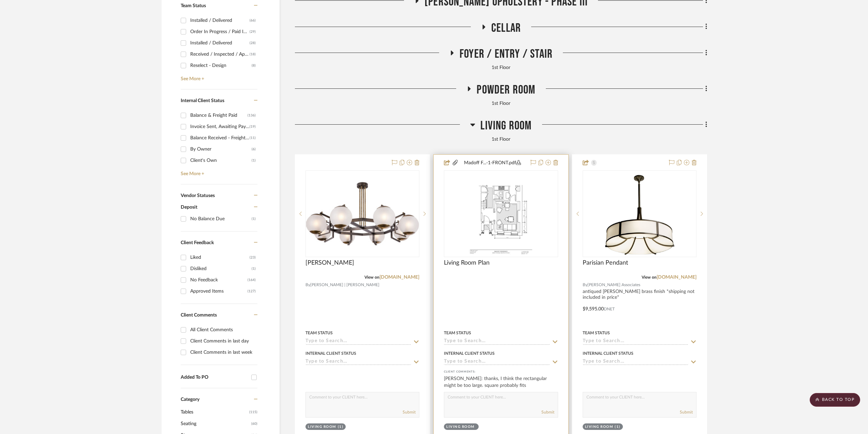  I want to click on div: Reselect - Design, so click(221, 65).